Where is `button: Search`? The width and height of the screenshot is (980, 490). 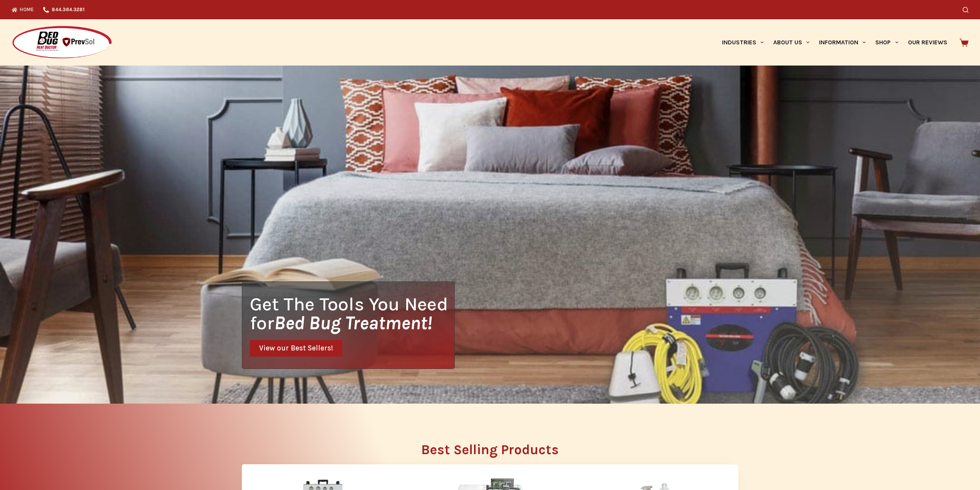
button: Search is located at coordinates (965, 9).